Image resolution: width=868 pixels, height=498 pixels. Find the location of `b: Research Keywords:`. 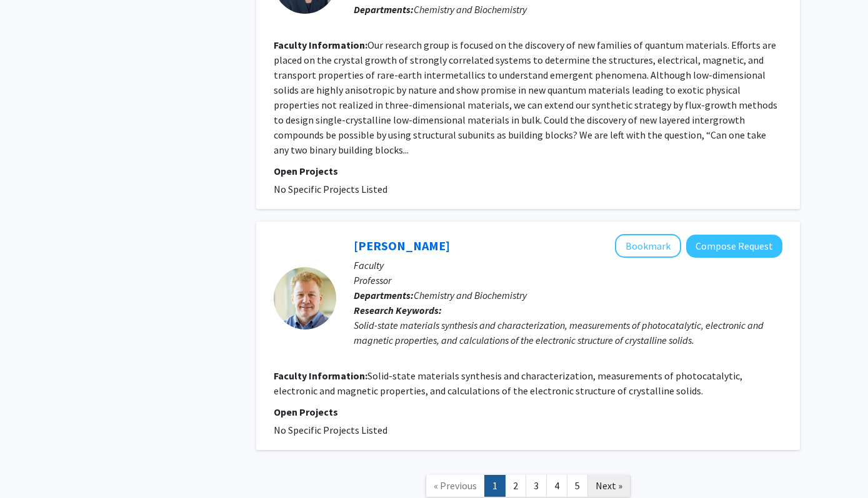

b: Research Keywords: is located at coordinates (397, 310).